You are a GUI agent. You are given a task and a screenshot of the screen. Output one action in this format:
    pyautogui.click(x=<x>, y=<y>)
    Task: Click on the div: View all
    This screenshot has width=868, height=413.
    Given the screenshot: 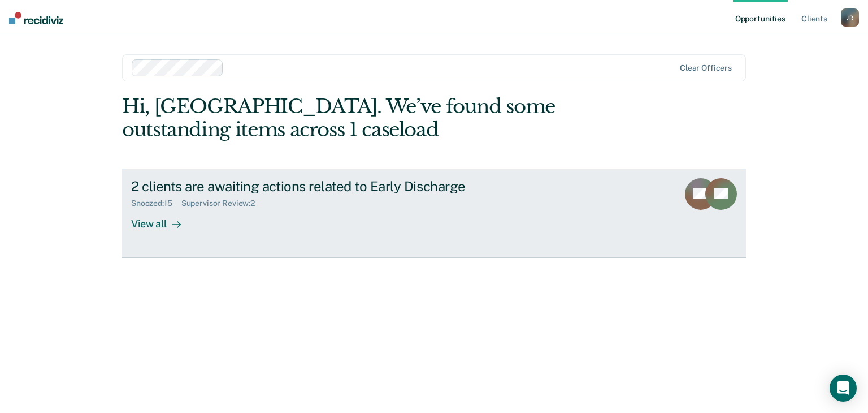 What is the action you would take?
    pyautogui.click(x=163, y=219)
    